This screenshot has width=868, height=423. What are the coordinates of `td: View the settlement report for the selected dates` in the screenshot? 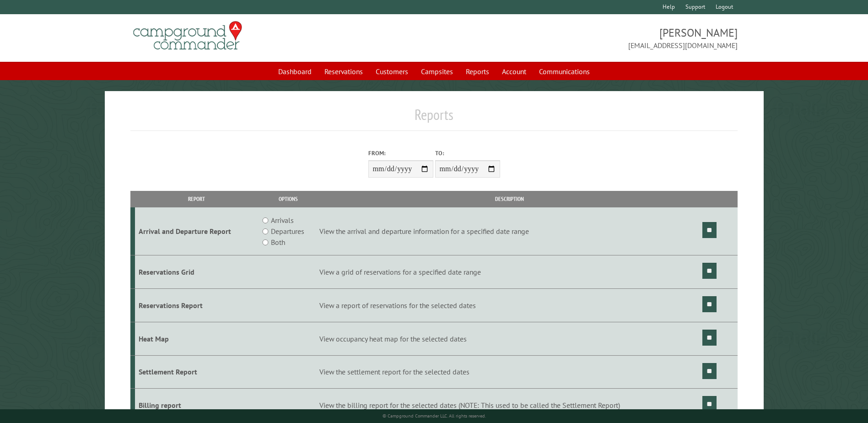 It's located at (509, 371).